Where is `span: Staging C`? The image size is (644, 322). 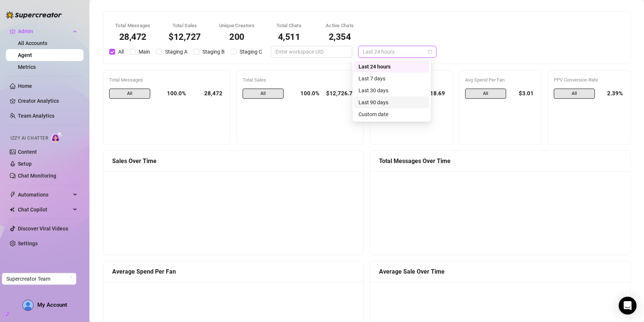
span: Staging C is located at coordinates (251, 52).